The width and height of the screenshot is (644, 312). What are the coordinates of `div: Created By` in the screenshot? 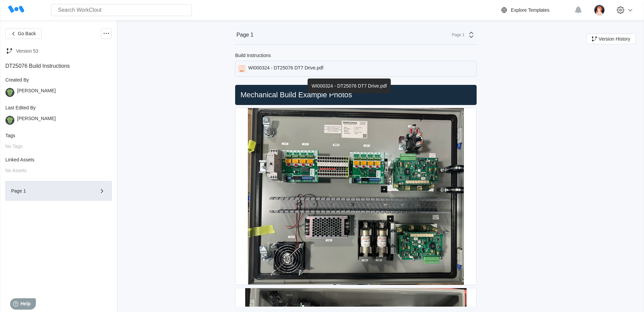 It's located at (59, 80).